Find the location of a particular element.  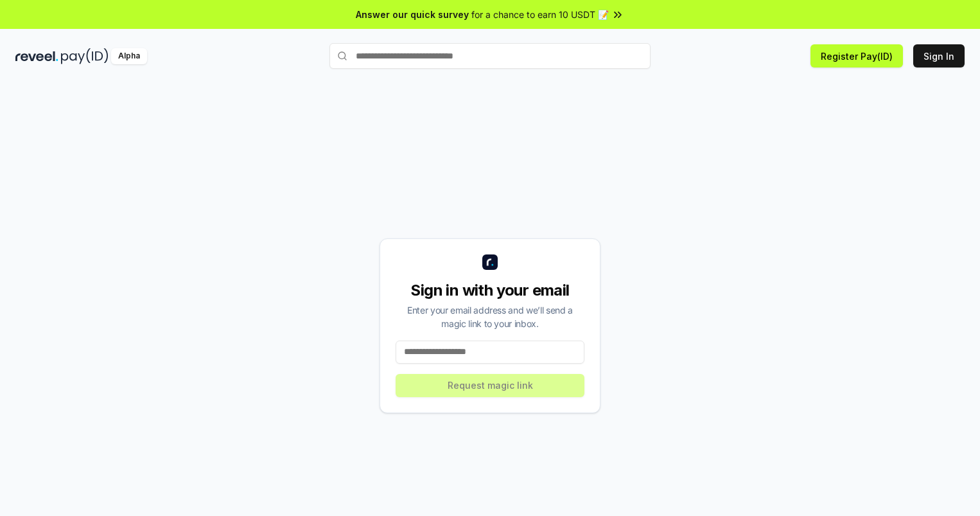

div: Alpha is located at coordinates (129, 56).